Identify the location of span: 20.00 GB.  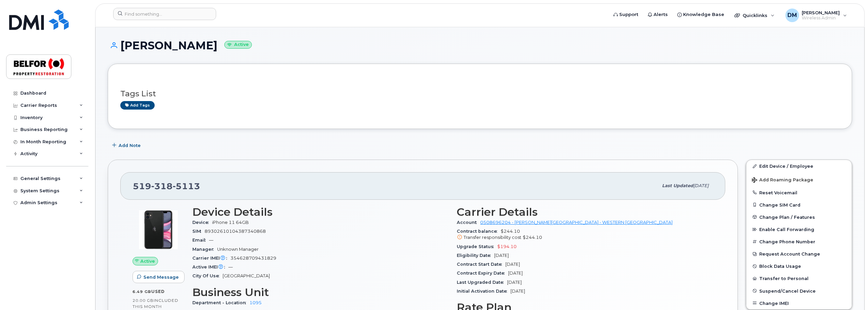
(143, 300).